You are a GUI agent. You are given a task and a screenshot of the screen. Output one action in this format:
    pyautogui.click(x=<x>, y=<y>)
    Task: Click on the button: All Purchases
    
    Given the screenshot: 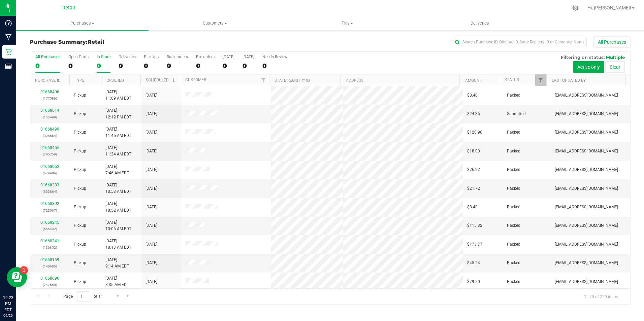 What is the action you would take?
    pyautogui.click(x=612, y=42)
    